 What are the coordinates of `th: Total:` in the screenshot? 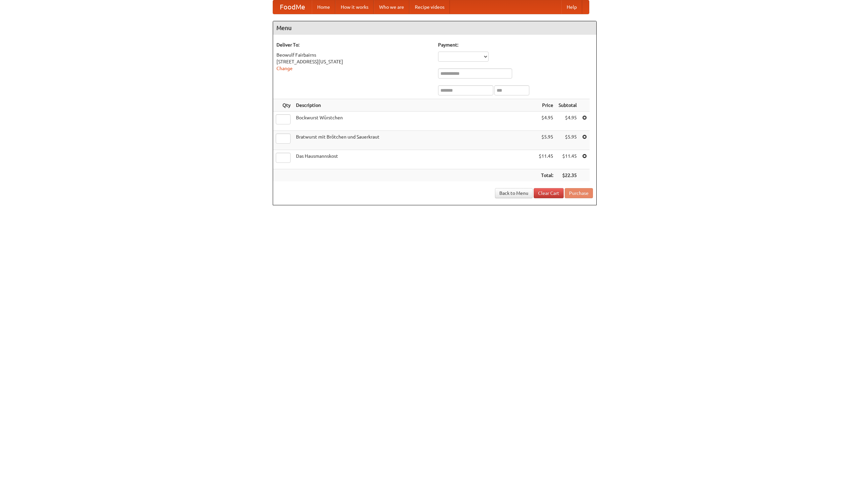 It's located at (546, 175).